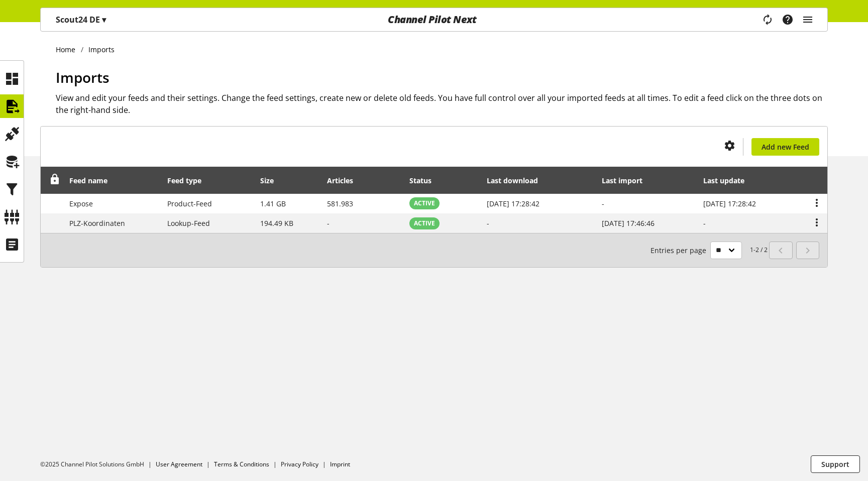  What do you see at coordinates (785, 146) in the screenshot?
I see `a: Add new Feed` at bounding box center [785, 146].